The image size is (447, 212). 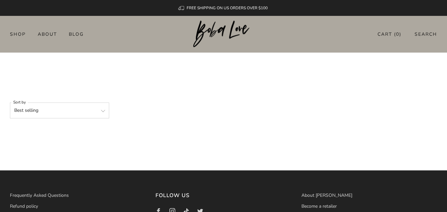 I want to click on h3: Follow us, so click(x=223, y=196).